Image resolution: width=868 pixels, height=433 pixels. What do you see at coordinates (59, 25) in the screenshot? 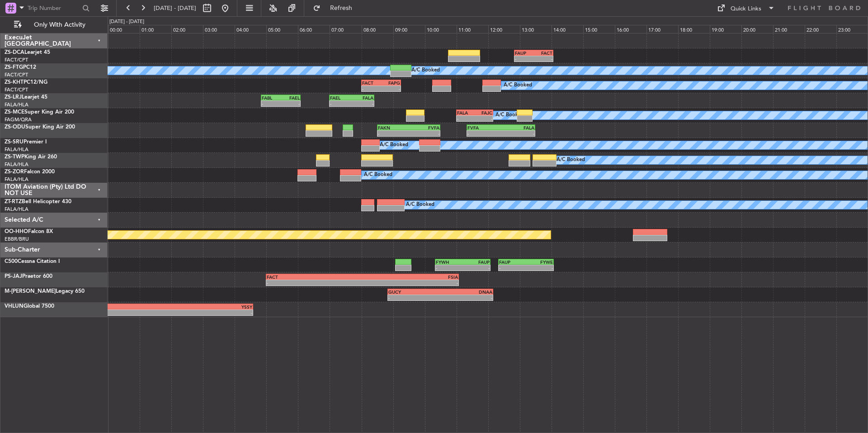
I see `span: Only With Activity` at bounding box center [59, 25].